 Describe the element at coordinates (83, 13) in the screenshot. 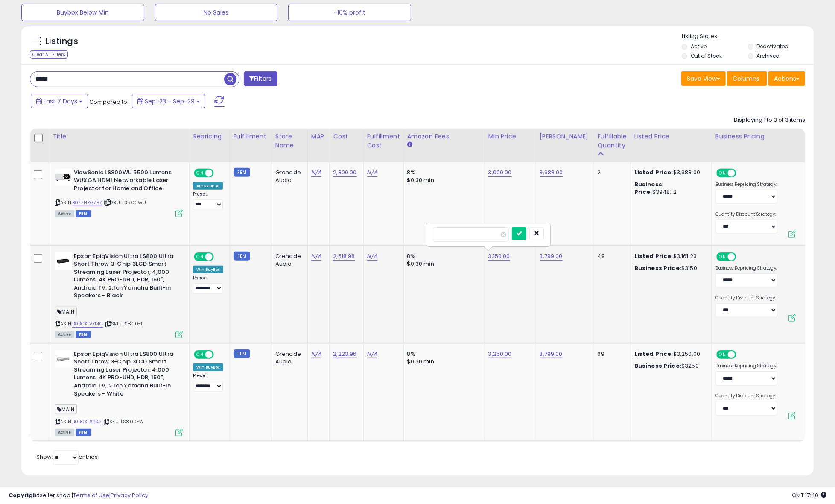

I see `button: Buybox Below Min` at that location.